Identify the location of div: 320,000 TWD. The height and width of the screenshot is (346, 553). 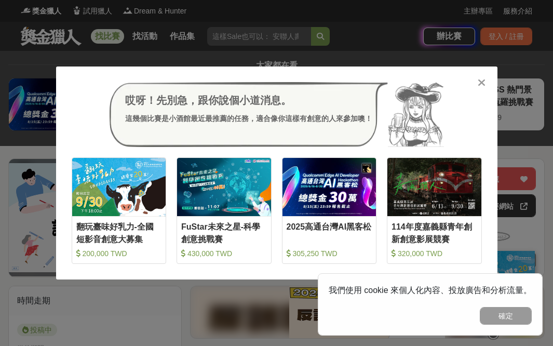
(434, 253).